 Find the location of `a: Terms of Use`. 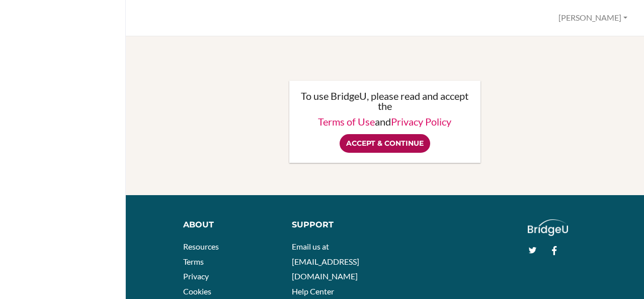

a: Terms of Use is located at coordinates (346, 122).